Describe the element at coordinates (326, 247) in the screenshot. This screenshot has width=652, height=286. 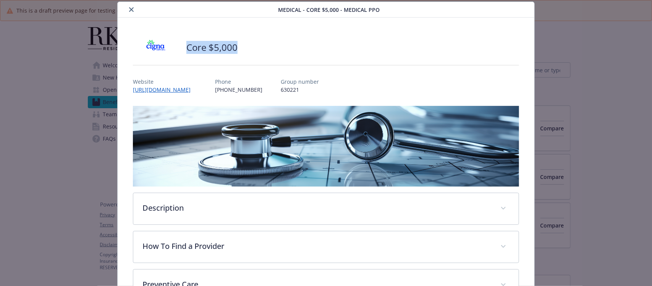
I see `div: How To Find a Provider` at that location.